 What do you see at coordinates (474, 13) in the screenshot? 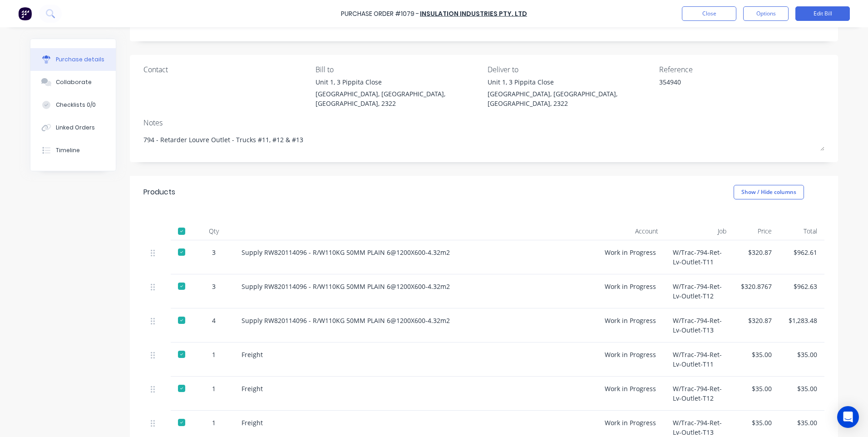
I see `a: Insulation Industries Pty. Ltd` at bounding box center [474, 13].